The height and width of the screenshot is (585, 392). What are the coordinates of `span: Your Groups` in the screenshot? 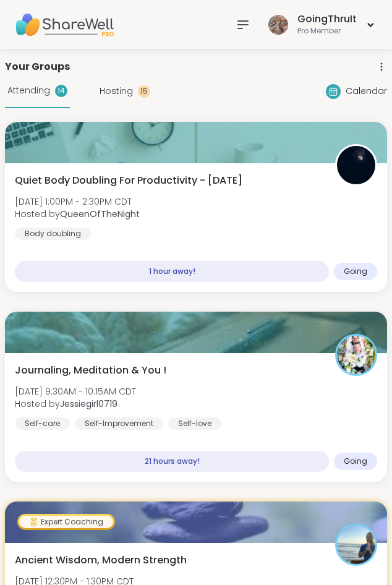 It's located at (37, 67).